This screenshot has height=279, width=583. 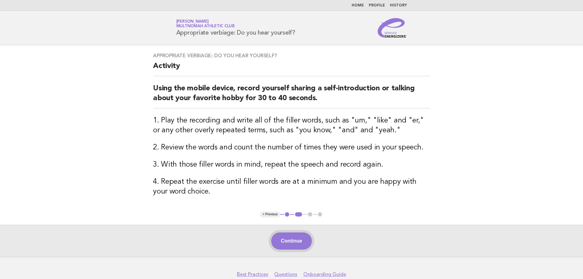 I want to click on h3: Appropriate verbiage: Do you hear yourself?, so click(x=291, y=56).